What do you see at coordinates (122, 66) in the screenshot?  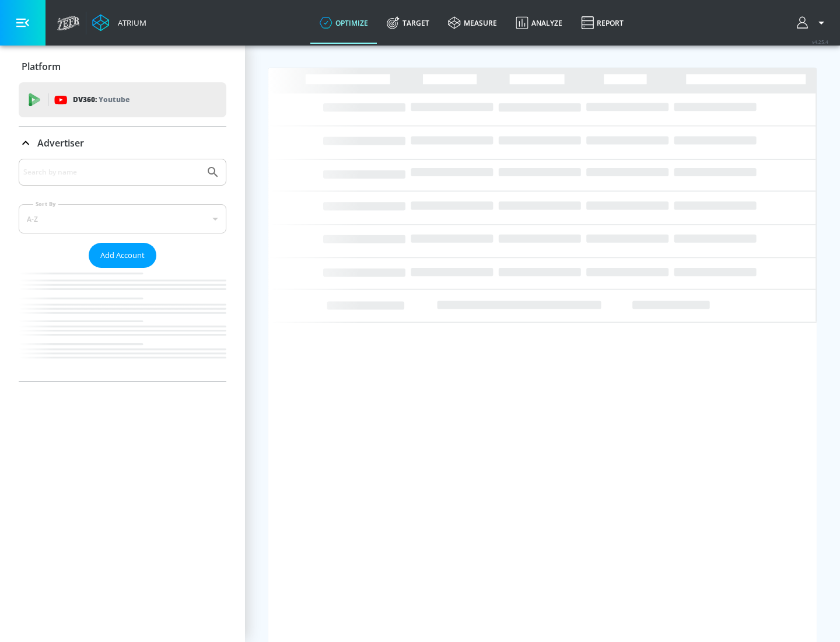 I see `div: Platform` at bounding box center [122, 66].